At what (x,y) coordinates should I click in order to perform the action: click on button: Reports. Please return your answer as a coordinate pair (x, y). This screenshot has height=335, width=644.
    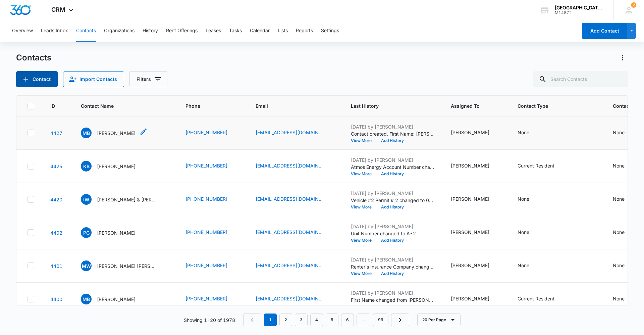
    Looking at the image, I should click on (304, 31).